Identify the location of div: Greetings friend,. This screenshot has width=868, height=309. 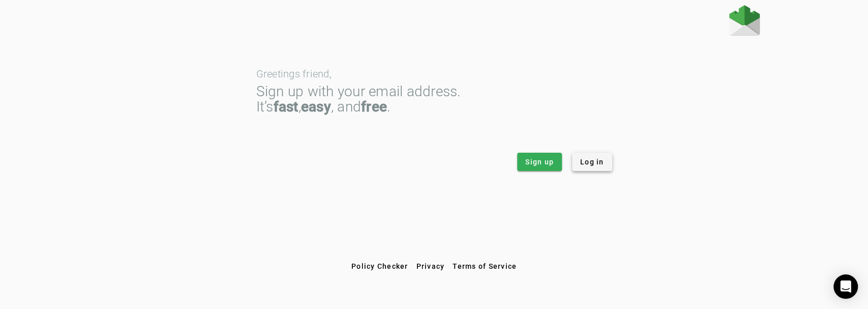
(434, 74).